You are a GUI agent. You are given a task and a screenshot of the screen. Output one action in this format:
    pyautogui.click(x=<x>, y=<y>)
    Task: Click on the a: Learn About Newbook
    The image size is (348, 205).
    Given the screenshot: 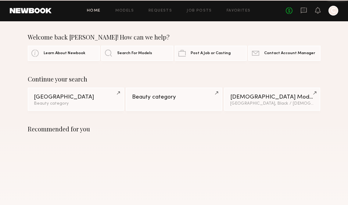 What is the action you would take?
    pyautogui.click(x=64, y=53)
    